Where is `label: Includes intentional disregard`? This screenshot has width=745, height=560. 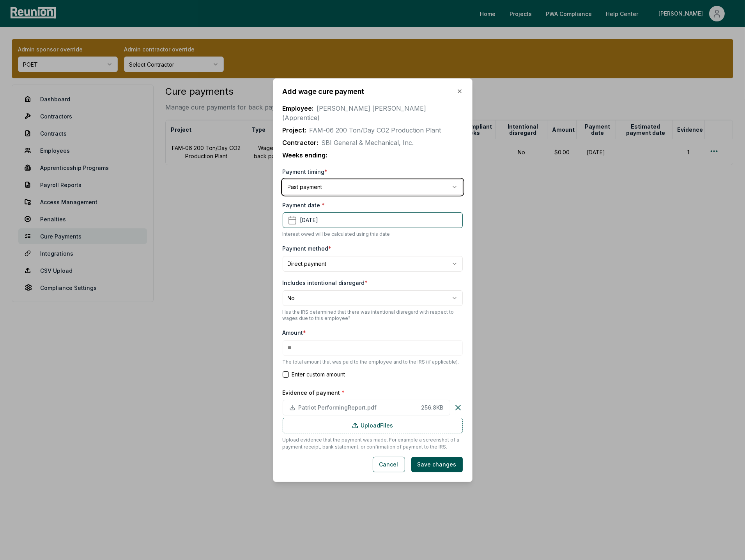 label: Includes intentional disregard is located at coordinates (325, 283).